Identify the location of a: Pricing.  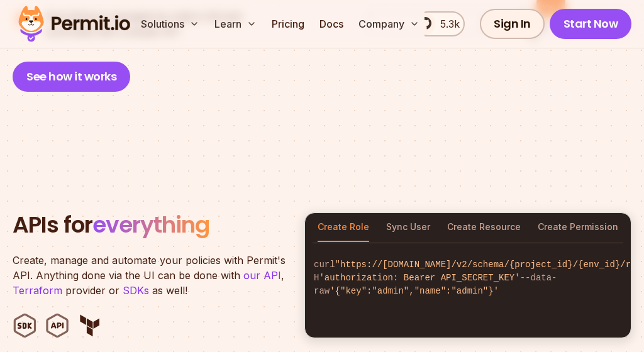
(288, 24).